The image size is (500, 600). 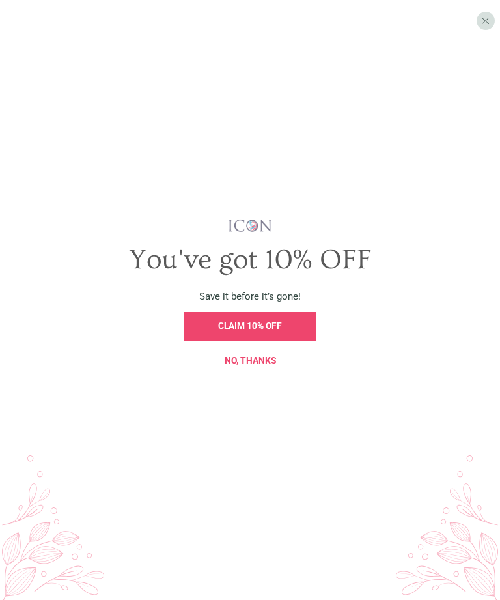 I want to click on span: X, so click(x=485, y=20).